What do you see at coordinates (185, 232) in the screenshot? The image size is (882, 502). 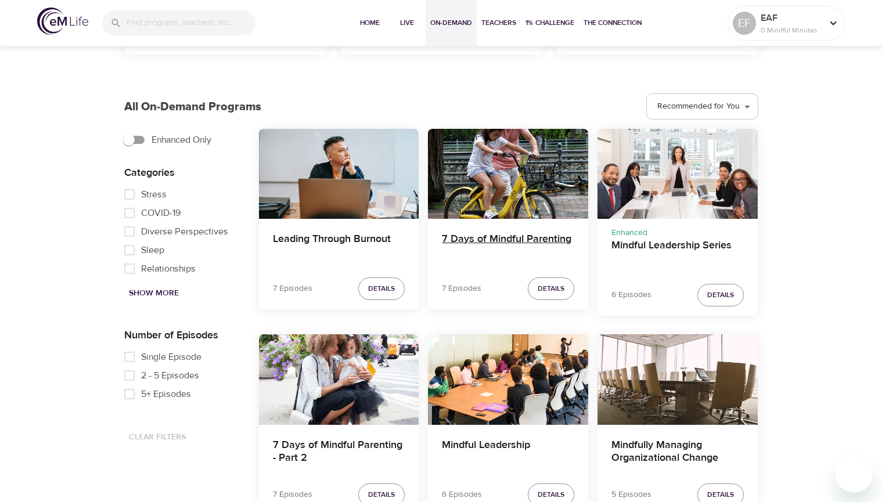 I see `span: Diverse Perspectives` at bounding box center [185, 232].